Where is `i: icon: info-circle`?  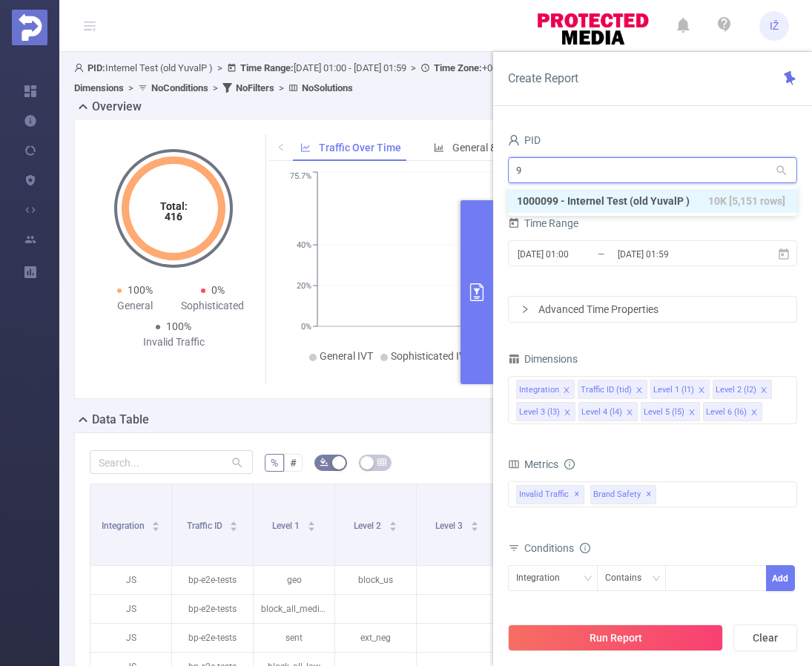 i: icon: info-circle is located at coordinates (570, 465).